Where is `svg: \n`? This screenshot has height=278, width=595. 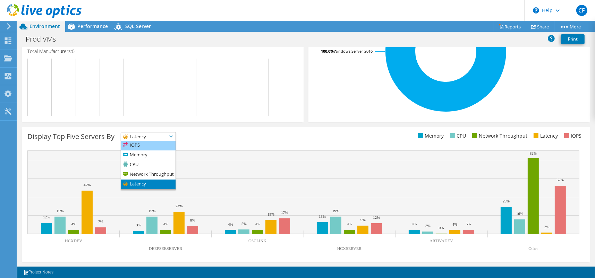
svg: \n is located at coordinates (536, 10).